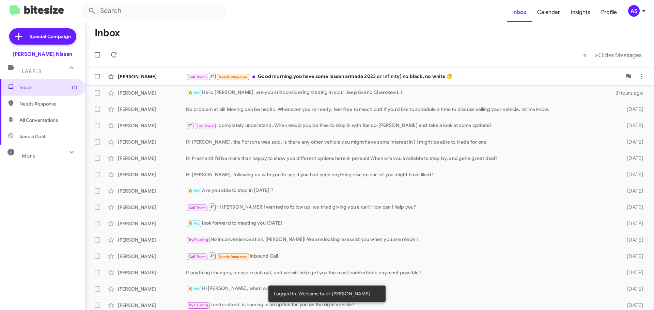  What do you see at coordinates (401, 256) in the screenshot?
I see `div: Inbound Call` at bounding box center [401, 256].